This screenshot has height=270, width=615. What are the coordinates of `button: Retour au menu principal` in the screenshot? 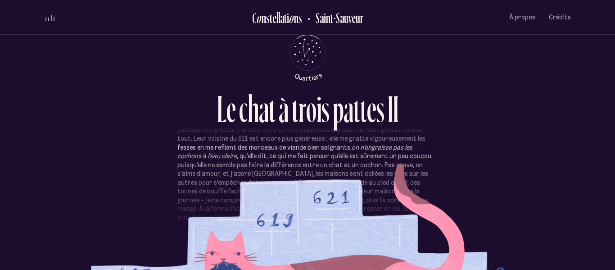 It's located at (307, 58).